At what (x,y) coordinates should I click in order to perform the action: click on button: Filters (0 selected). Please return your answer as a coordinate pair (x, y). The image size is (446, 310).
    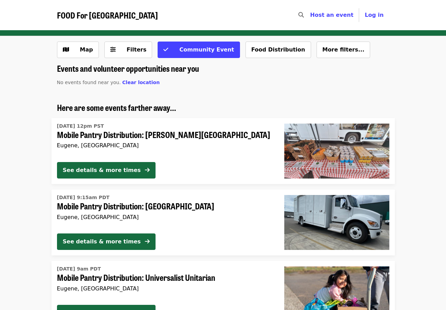
    Looking at the image, I should click on (128, 50).